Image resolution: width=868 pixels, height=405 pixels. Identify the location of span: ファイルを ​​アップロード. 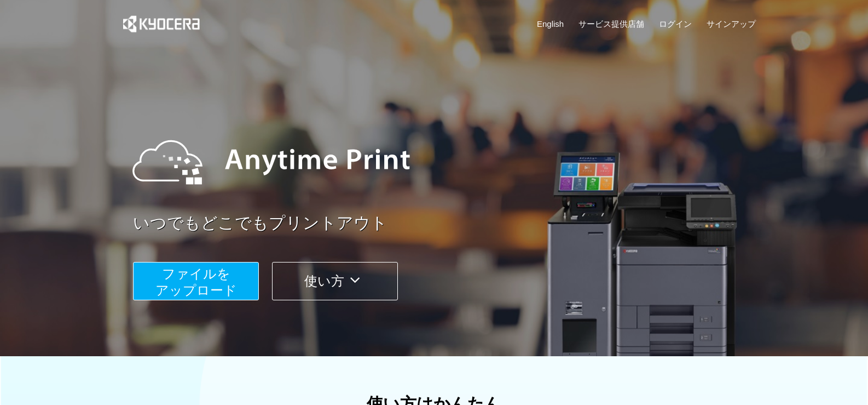
(196, 281).